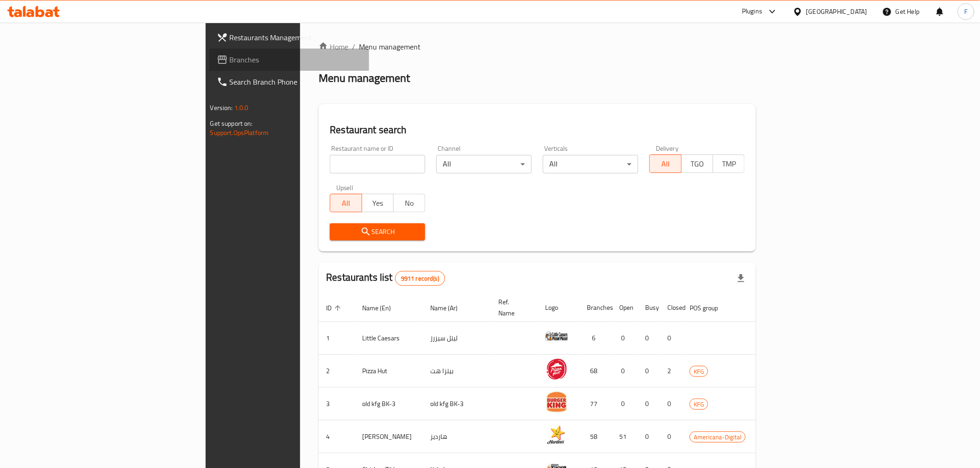 The width and height of the screenshot is (980, 468). I want to click on img: Hardee's, so click(557, 435).